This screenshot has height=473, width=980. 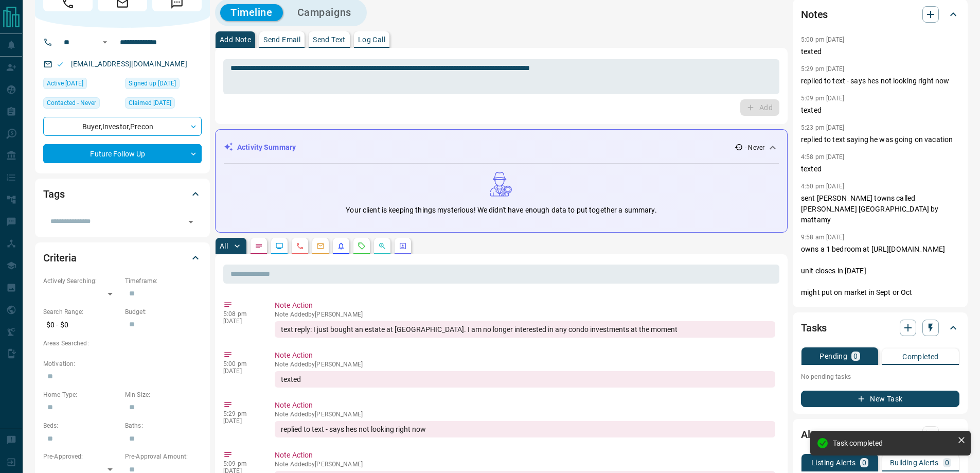 I want to click on p: Listing Alerts, so click(x=833, y=463).